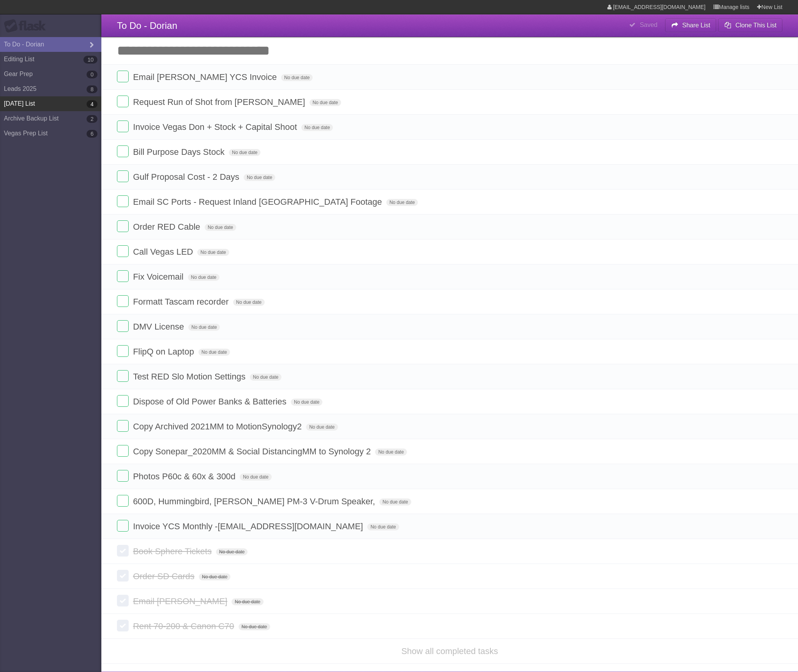 This screenshot has width=798, height=672. Describe the element at coordinates (167, 227) in the screenshot. I see `span: Order RED Cable` at that location.